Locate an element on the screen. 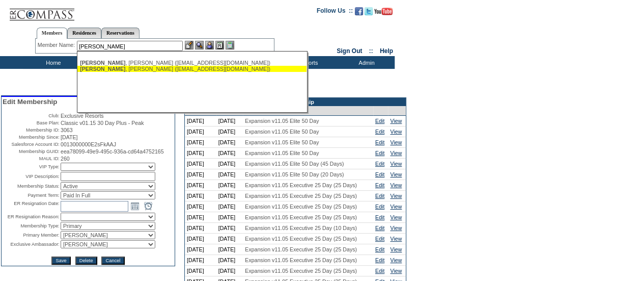 This screenshot has height=281, width=644. td: Salesforce Account ID: is located at coordinates (31, 144).